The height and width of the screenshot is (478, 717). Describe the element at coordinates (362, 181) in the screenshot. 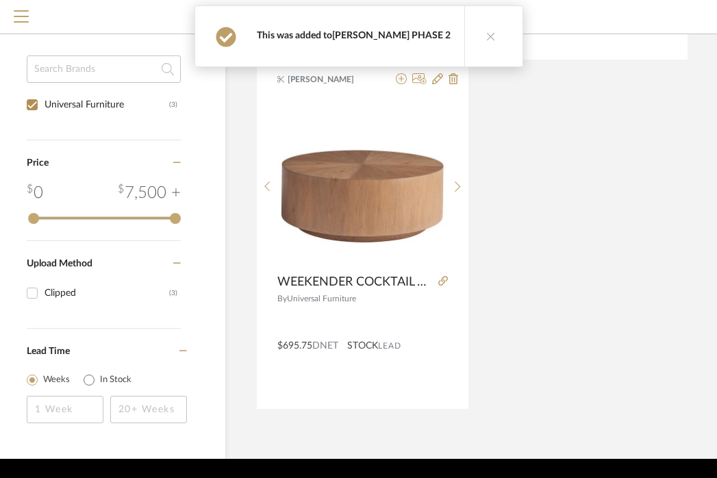

I see `img: WEEKENDER COCKTAIL TABLE` at that location.